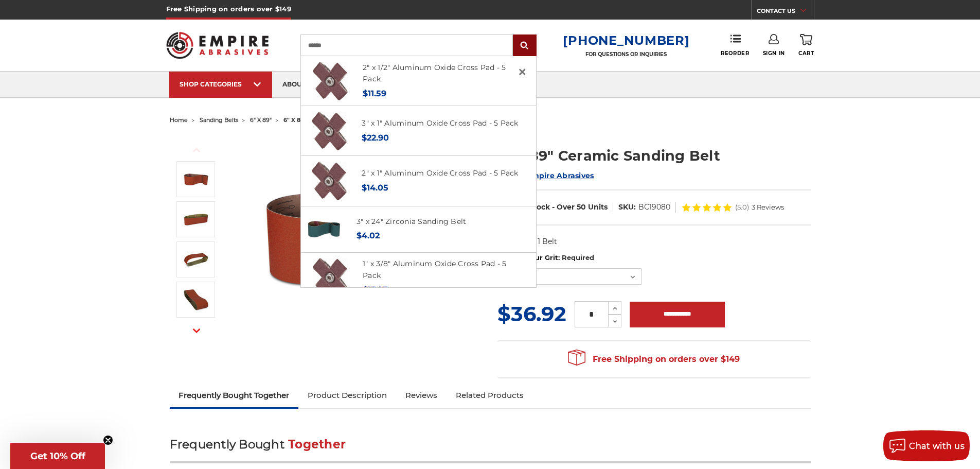 Image resolution: width=980 pixels, height=469 pixels. What do you see at coordinates (375, 138) in the screenshot?
I see `span: $22.90` at bounding box center [375, 138].